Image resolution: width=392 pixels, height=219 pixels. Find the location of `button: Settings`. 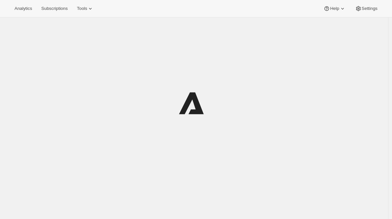

button: Settings is located at coordinates (366, 9).